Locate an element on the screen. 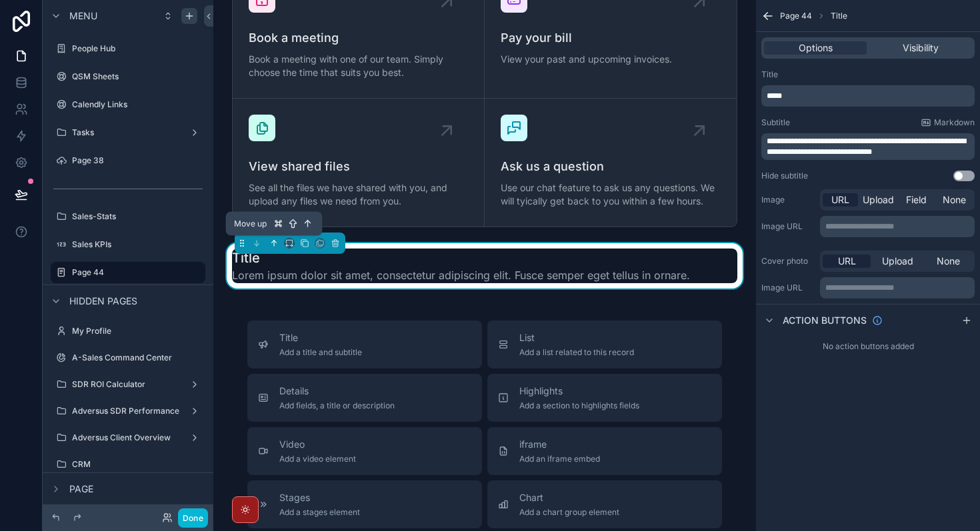  a: Tasks is located at coordinates (128, 133).